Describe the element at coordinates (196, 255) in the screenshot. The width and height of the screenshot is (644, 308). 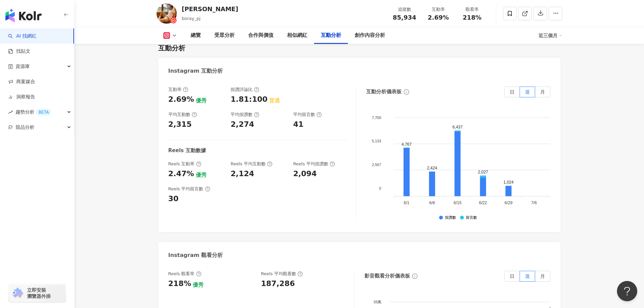
I see `div: Instagram 觀看分析` at that location.